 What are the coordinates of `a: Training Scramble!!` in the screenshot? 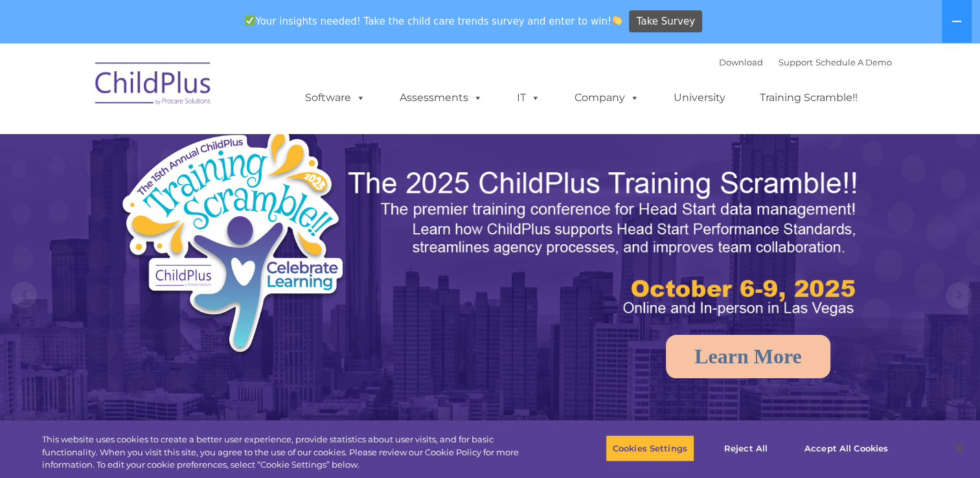 It's located at (808, 98).